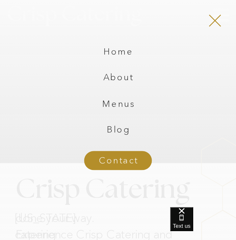  Describe the element at coordinates (118, 79) in the screenshot. I see `nav: About` at that location.